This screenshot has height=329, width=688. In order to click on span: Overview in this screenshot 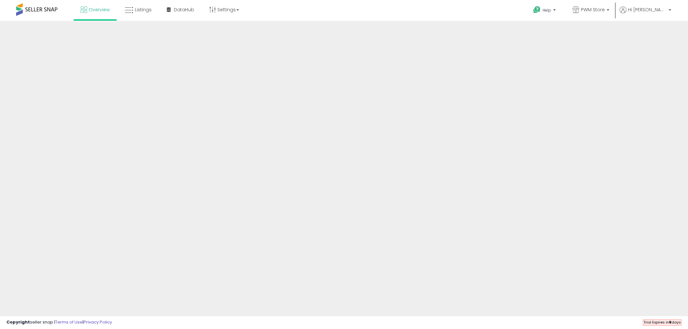, I will do `click(99, 10)`.